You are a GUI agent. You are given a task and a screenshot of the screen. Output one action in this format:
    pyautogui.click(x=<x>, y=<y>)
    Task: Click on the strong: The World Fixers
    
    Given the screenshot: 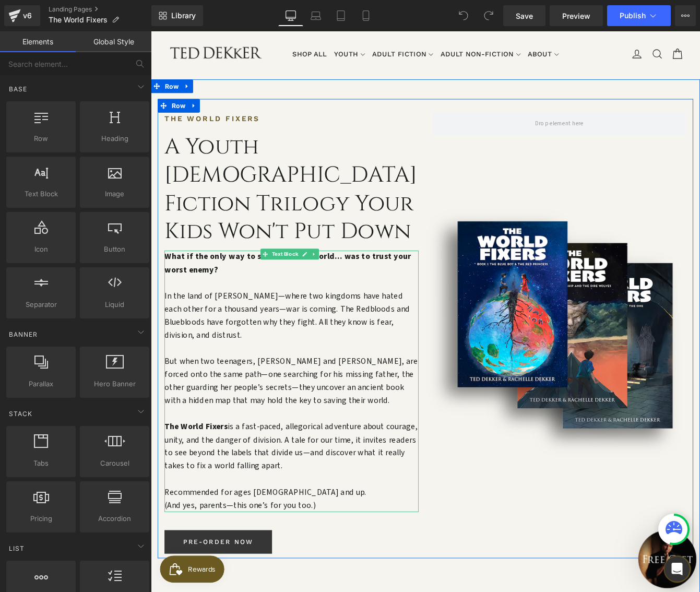 What is the action you would take?
    pyautogui.click(x=52, y=455)
    